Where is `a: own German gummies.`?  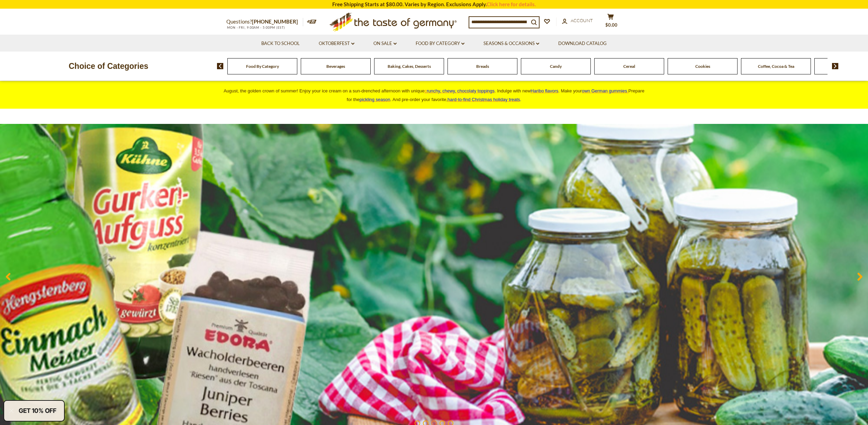 a: own German gummies. is located at coordinates (605, 91).